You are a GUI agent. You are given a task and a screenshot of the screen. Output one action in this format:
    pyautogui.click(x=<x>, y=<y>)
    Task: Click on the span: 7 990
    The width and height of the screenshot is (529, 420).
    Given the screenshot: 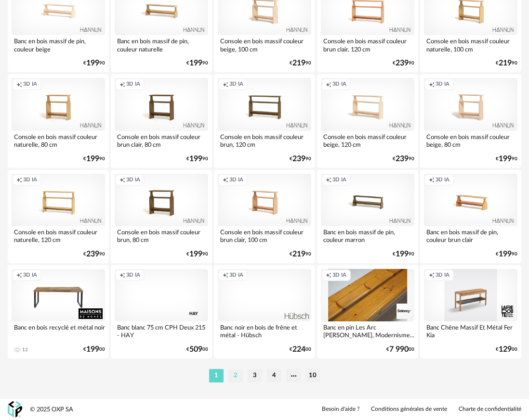 What is the action you would take?
    pyautogui.click(x=399, y=349)
    